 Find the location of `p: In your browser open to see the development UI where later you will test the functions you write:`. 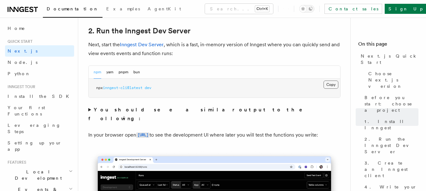

p: In your browser open to see the development UI where later you will test the functions you write: is located at coordinates (214, 135).